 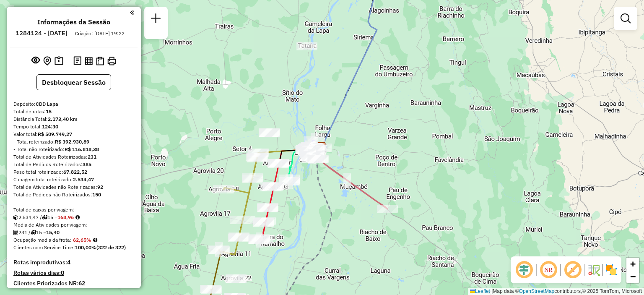 What do you see at coordinates (75, 171) in the screenshot?
I see `strong: 67.822,52` at bounding box center [75, 171].